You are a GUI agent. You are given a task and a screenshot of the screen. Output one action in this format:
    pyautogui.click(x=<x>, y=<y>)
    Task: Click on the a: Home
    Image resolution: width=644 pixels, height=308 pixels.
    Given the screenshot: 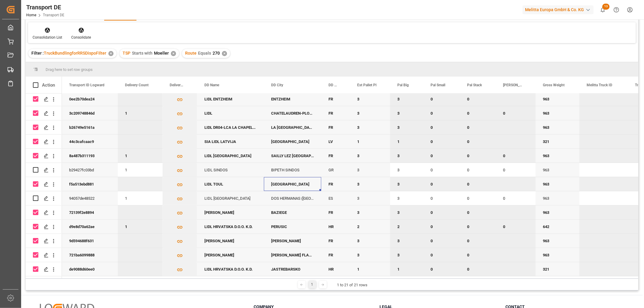 What is the action you would take?
    pyautogui.click(x=31, y=15)
    